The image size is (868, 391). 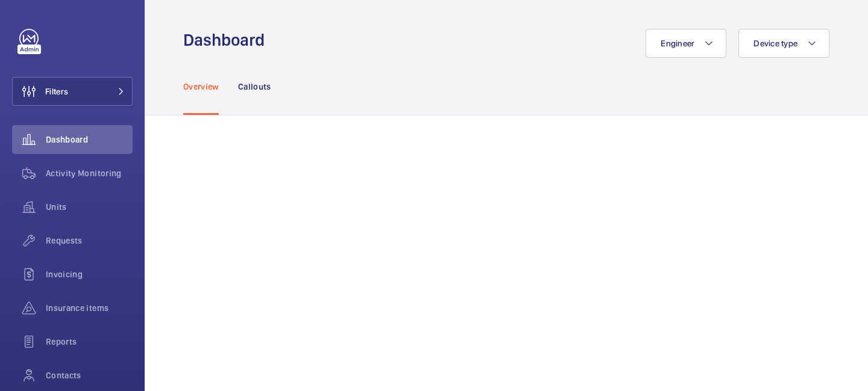 What do you see at coordinates (90, 308) in the screenshot?
I see `span: Insurance items` at bounding box center [90, 308].